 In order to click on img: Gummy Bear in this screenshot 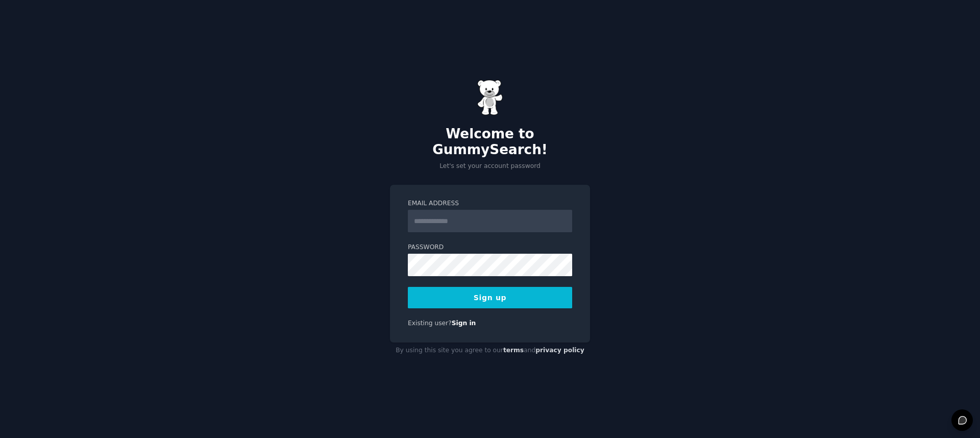, I will do `click(490, 97)`.